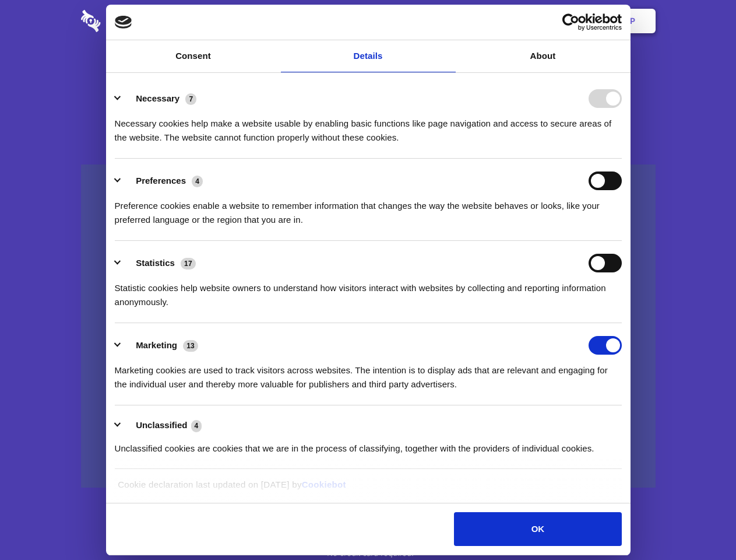  What do you see at coordinates (500, 21) in the screenshot?
I see `a: Contact` at bounding box center [500, 21].